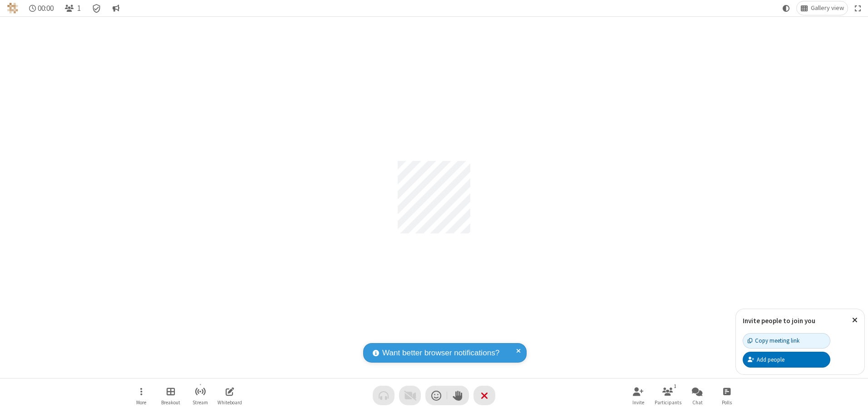 This screenshot has height=412, width=868. Describe the element at coordinates (200, 395) in the screenshot. I see `button: Start streaming` at that location.